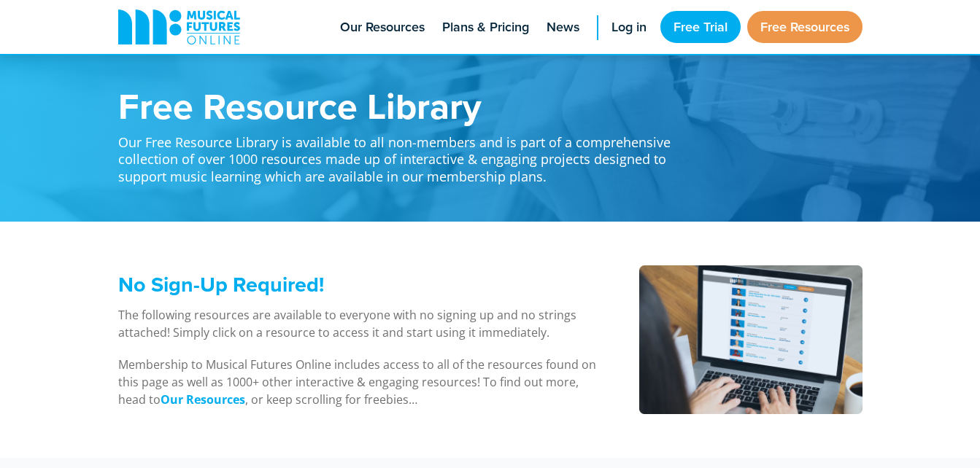  I want to click on span: Log in, so click(629, 27).